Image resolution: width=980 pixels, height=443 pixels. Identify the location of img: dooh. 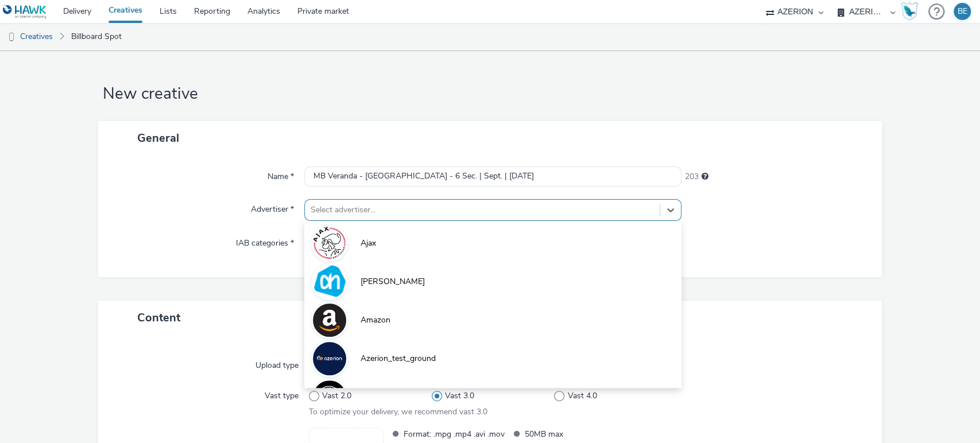
(11, 38).